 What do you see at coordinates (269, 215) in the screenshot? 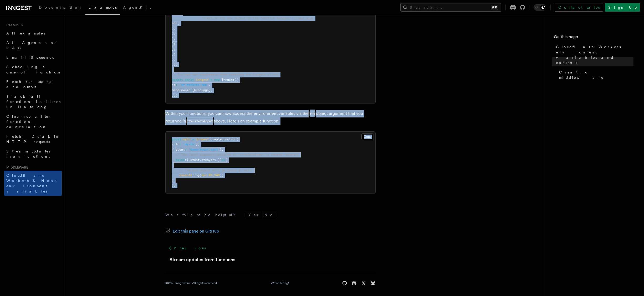
I see `button: No` at bounding box center [269, 215].